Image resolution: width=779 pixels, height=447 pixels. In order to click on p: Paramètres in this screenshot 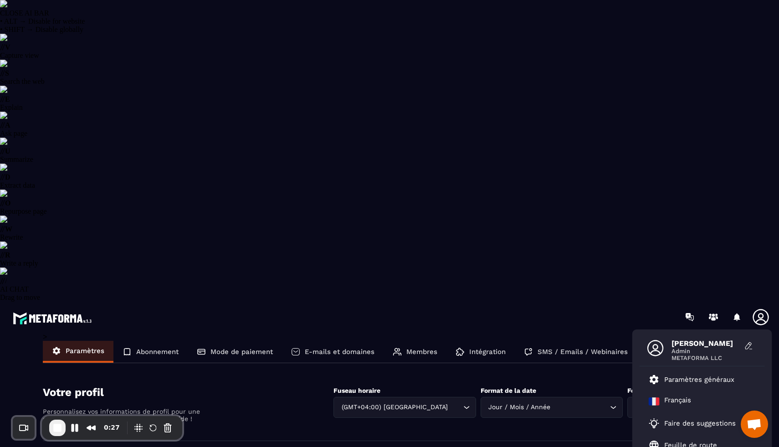, I will do `click(85, 351)`.